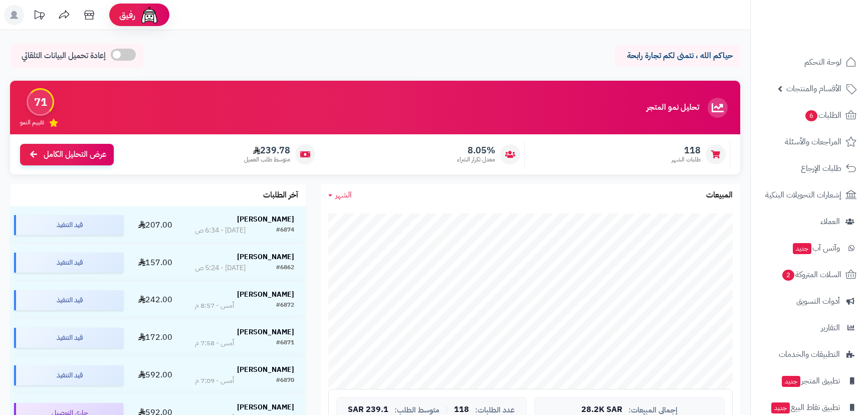 The width and height of the screenshot is (868, 415). I want to click on span: الطلبات, so click(823, 115).